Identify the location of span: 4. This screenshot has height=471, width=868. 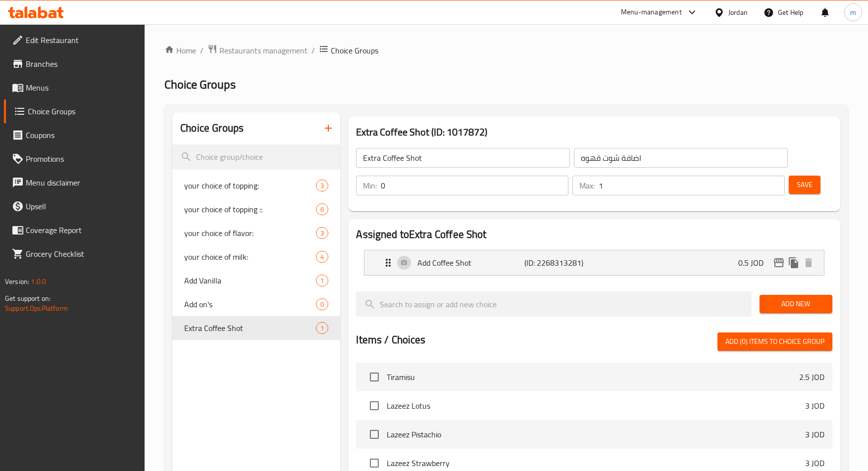
(322, 257).